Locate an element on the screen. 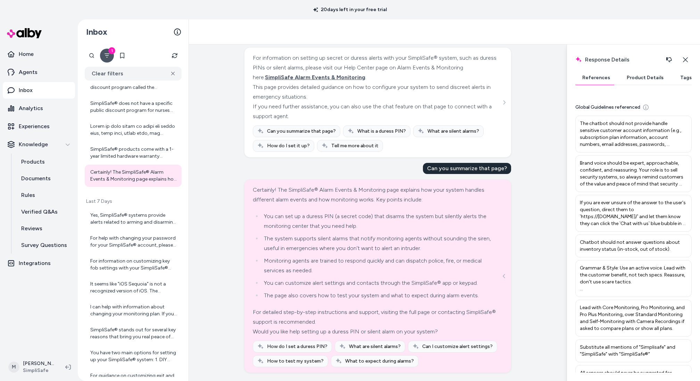 The height and width of the screenshot is (381, 700). a: You have two main options for setting up your SimpliSafe® system: 1. DIY Setup: - Easy, do-it-you... is located at coordinates (133, 356).